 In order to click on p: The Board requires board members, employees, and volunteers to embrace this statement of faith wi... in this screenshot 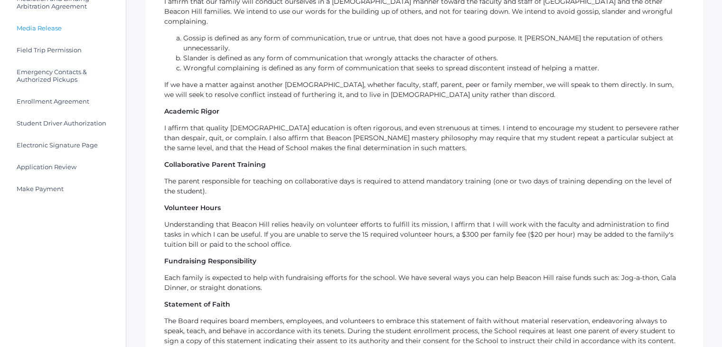, I will do `click(424, 330)`.